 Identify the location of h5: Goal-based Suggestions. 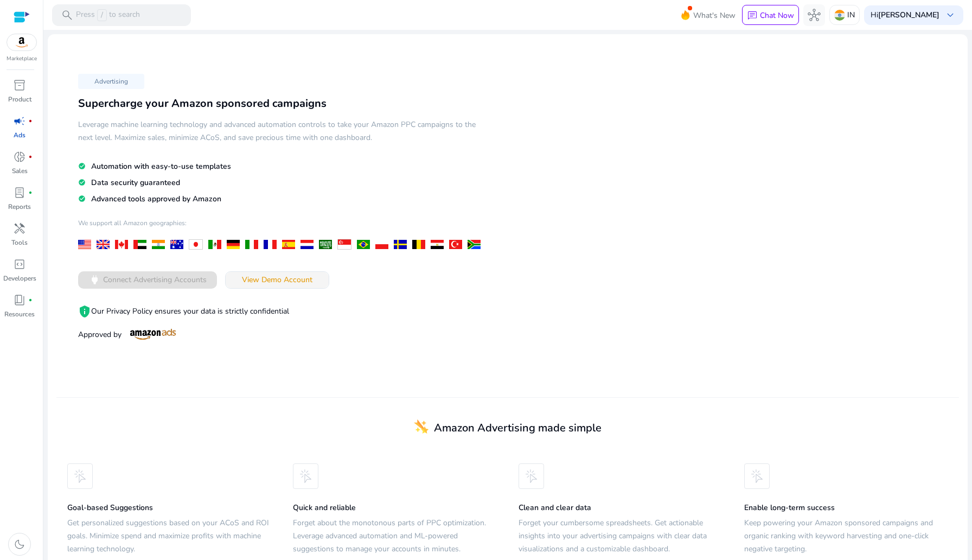
(169, 508).